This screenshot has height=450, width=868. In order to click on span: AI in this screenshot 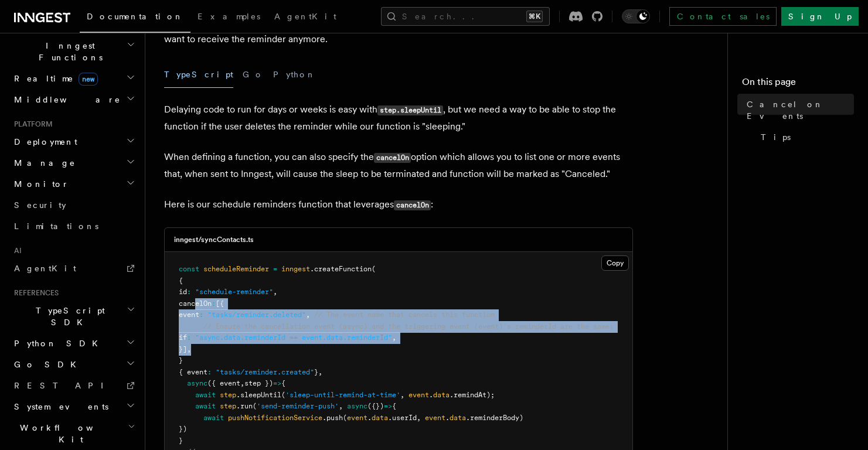, I will do `click(15, 251)`.